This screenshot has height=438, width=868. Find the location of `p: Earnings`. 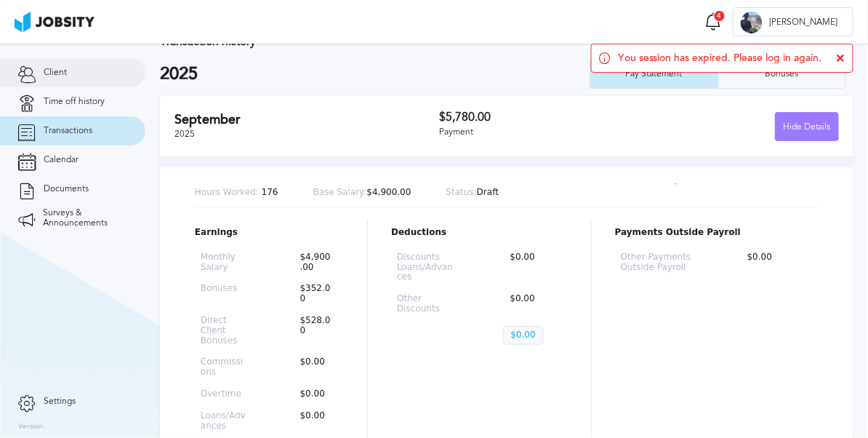

p: Earnings is located at coordinates (269, 233).